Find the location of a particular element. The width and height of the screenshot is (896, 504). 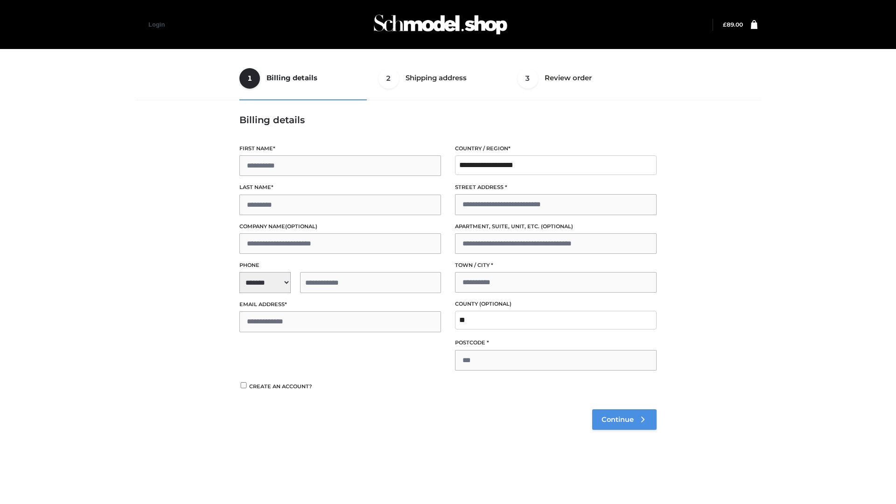

input: Create an account? is located at coordinates (244, 385).